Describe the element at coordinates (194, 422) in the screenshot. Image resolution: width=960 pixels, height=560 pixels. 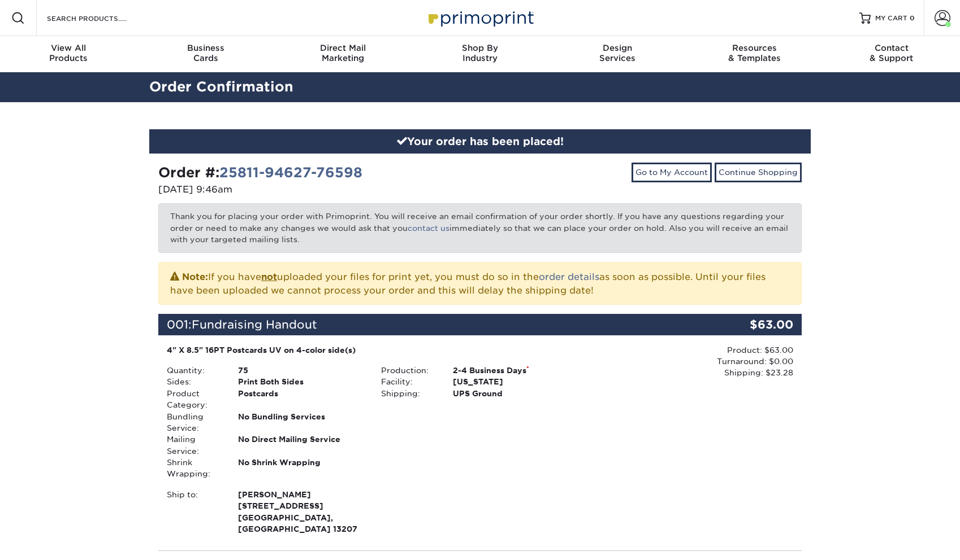
I see `div: Bundling Service:` at that location.